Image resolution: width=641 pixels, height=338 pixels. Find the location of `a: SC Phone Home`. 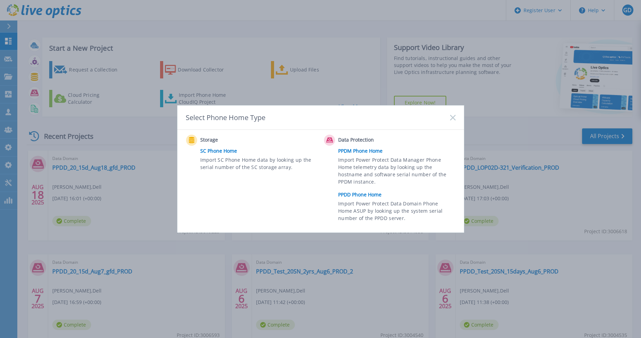

a: SC Phone Home is located at coordinates (261, 151).